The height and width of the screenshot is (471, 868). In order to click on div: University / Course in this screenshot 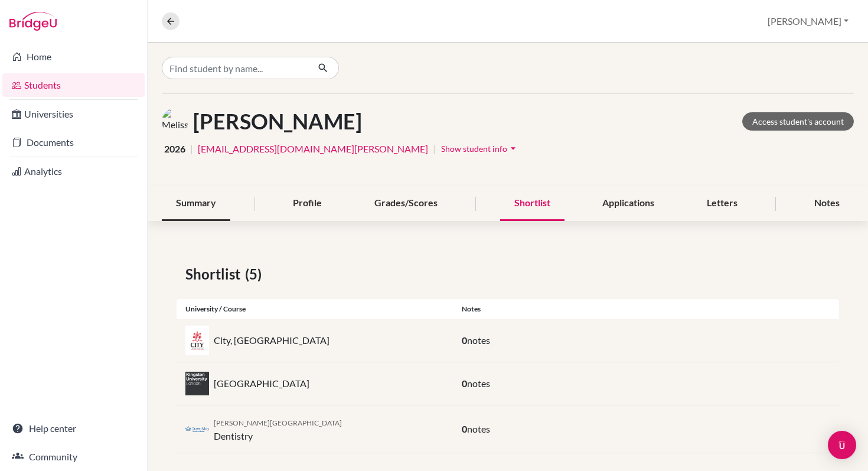, I will do `click(315, 309)`.